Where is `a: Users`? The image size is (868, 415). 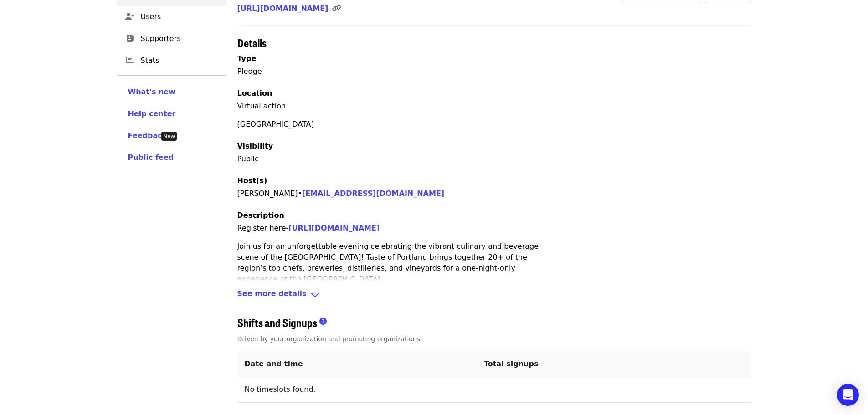 a: Users is located at coordinates (172, 17).